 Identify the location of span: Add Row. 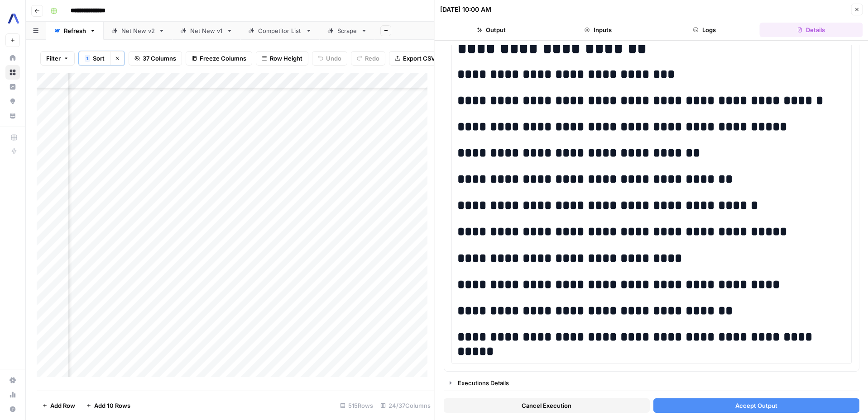
(62, 405).